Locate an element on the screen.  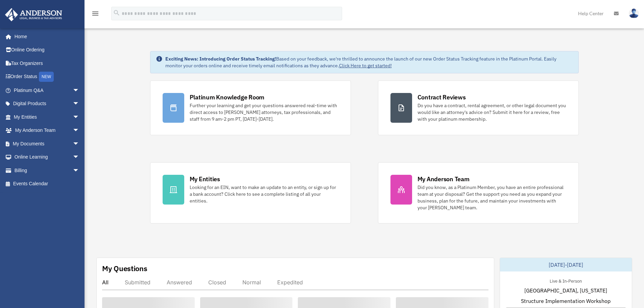
div: Answered is located at coordinates (179, 282).